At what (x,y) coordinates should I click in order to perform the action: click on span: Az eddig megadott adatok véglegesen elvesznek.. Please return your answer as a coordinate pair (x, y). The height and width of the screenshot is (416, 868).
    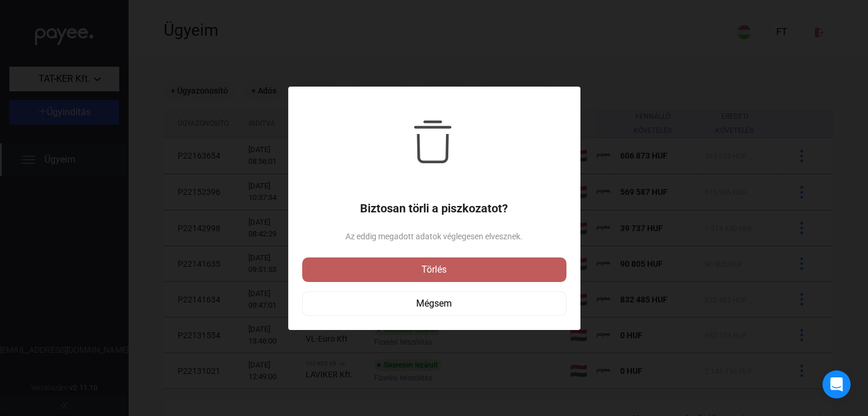
    Looking at the image, I should click on (434, 236).